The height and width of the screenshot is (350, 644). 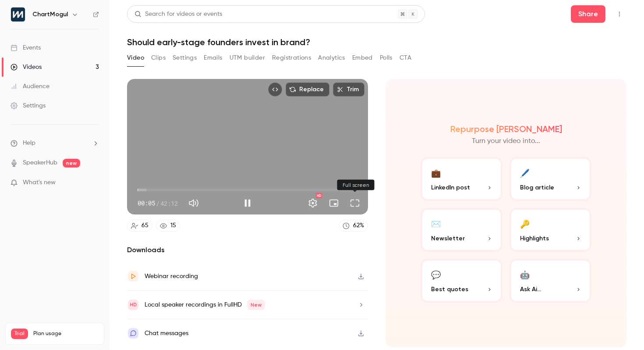 I want to click on span: LinkedIn post, so click(x=451, y=187).